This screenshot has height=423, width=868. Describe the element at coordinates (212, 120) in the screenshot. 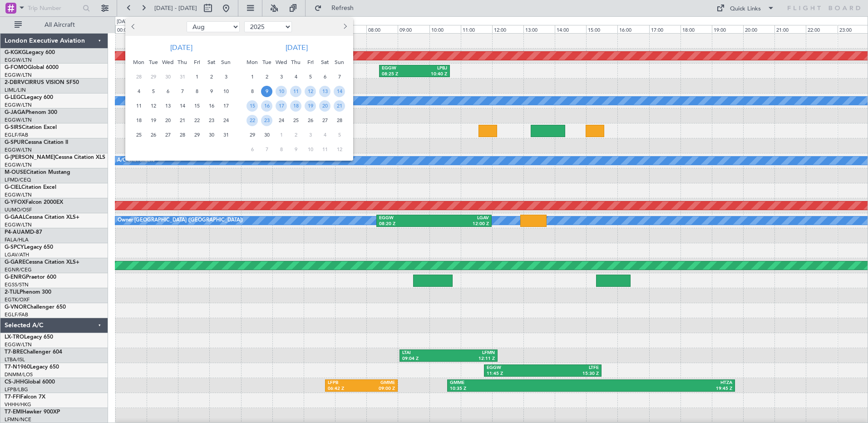

I see `div: 23-8-2025` at that location.